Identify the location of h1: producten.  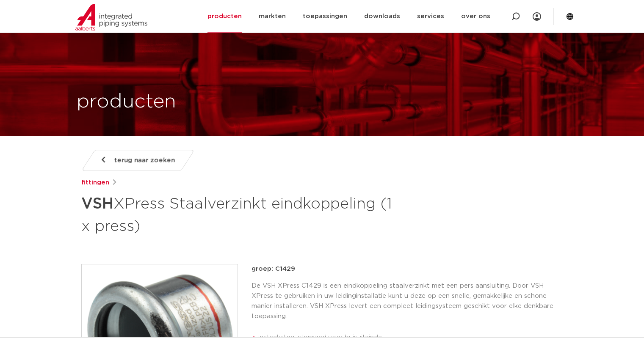
(126, 102).